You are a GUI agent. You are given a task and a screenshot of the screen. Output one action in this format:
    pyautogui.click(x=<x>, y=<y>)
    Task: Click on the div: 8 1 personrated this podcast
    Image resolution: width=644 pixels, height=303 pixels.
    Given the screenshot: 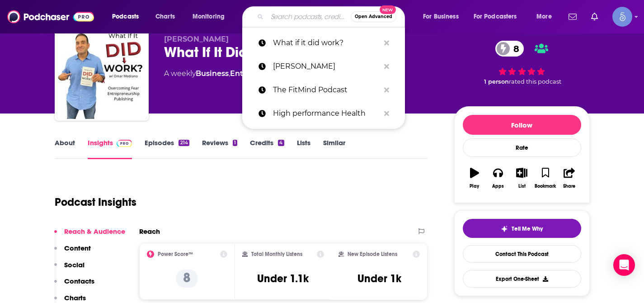 What is the action you would take?
    pyautogui.click(x=522, y=63)
    